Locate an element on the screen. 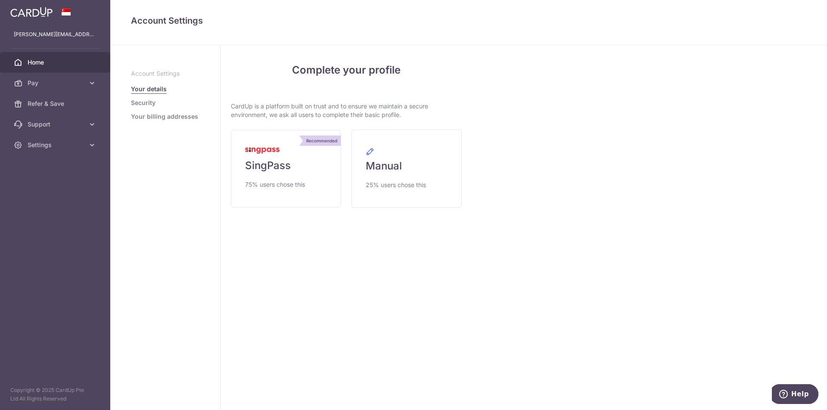 Image resolution: width=827 pixels, height=410 pixels. span: Manual is located at coordinates (384, 166).